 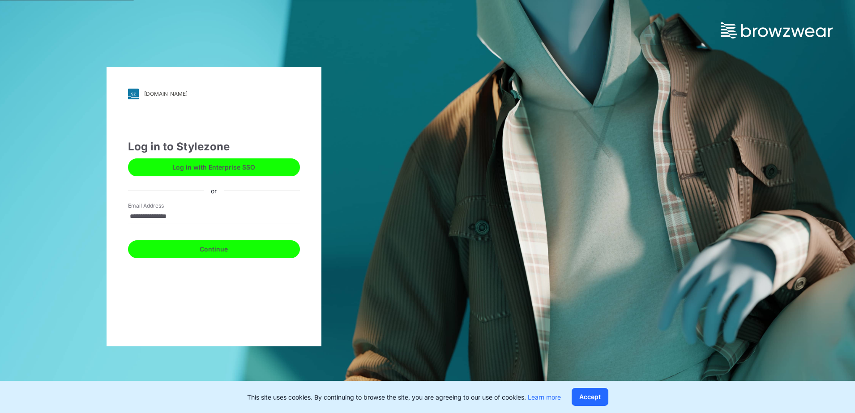 I want to click on button: Accept, so click(x=590, y=397).